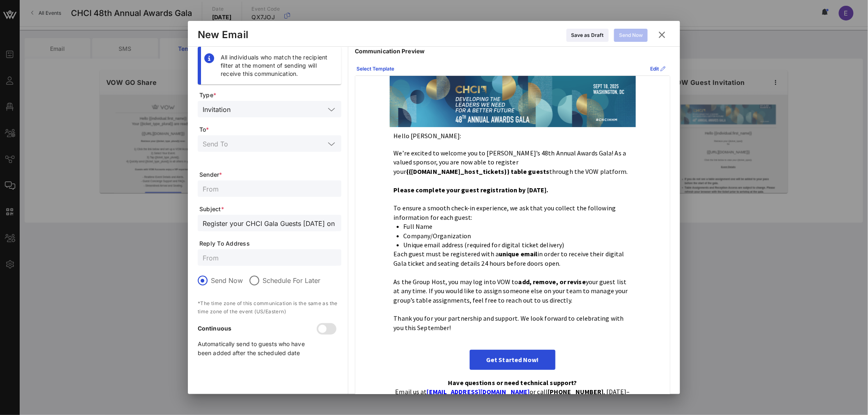  What do you see at coordinates (513, 360) in the screenshot?
I see `a: Get Started Now!` at bounding box center [513, 360].